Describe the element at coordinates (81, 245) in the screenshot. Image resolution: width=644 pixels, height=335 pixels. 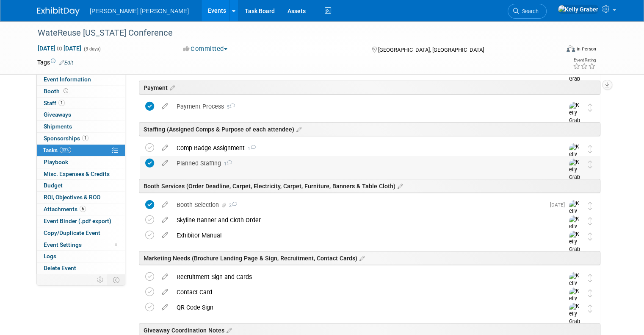
I see `a: Event Settings` at that location.